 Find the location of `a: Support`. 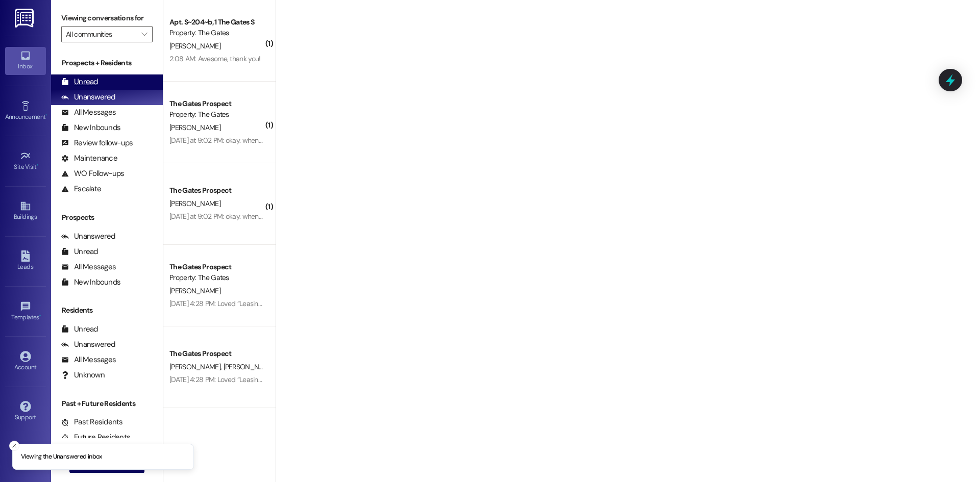

a: Support is located at coordinates (25, 411).